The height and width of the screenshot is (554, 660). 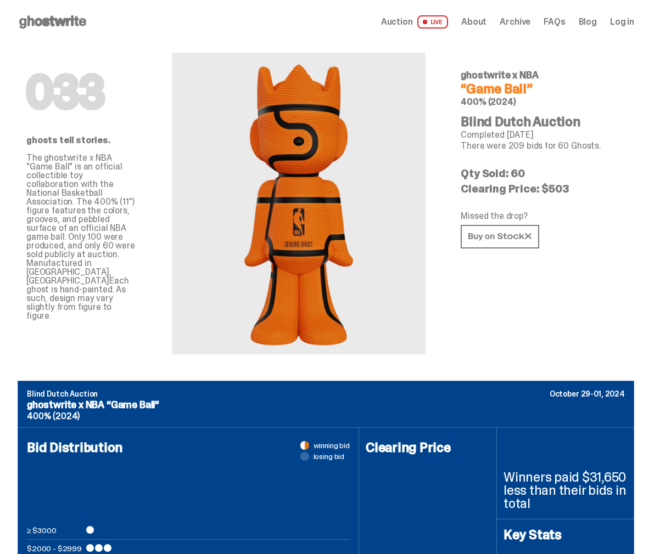 What do you see at coordinates (81, 140) in the screenshot?
I see `p: ghosts tell stories.` at bounding box center [81, 140].